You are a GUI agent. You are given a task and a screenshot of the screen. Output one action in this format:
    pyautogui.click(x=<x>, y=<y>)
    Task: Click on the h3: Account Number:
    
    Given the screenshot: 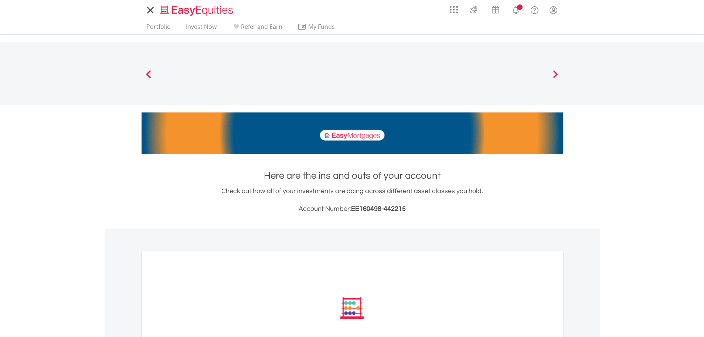 What is the action you would take?
    pyautogui.click(x=352, y=209)
    